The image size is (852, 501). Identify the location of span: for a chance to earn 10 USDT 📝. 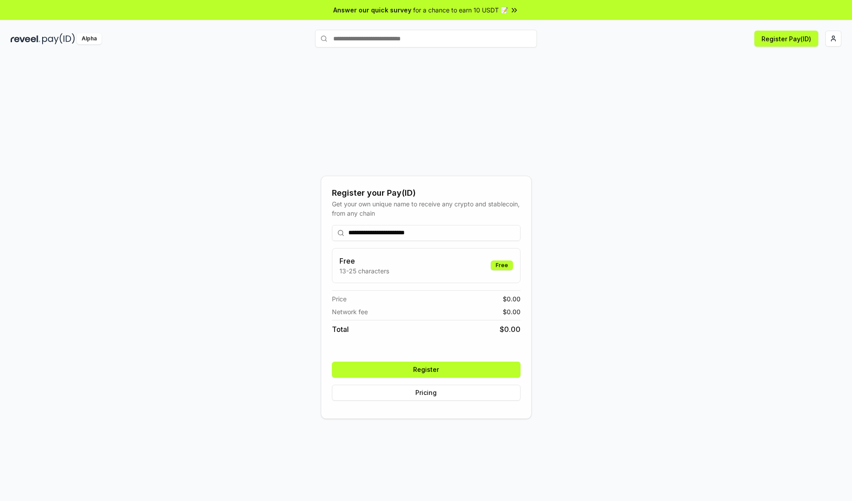
(461, 10).